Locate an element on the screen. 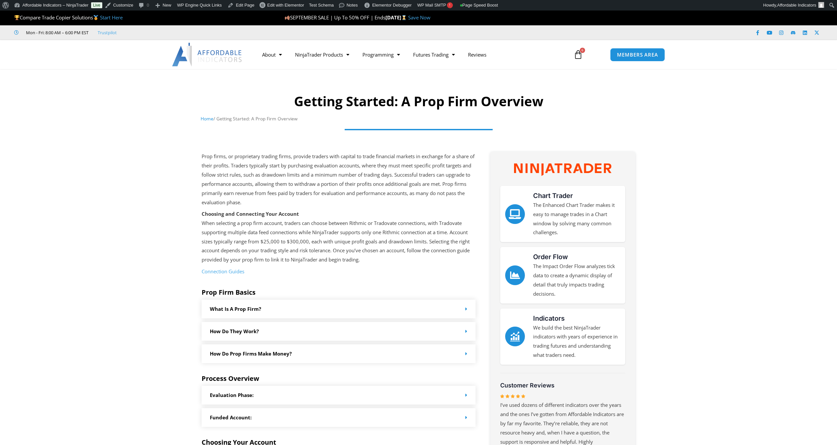 This screenshot has height=445, width=837. a: 6 is located at coordinates (578, 55).